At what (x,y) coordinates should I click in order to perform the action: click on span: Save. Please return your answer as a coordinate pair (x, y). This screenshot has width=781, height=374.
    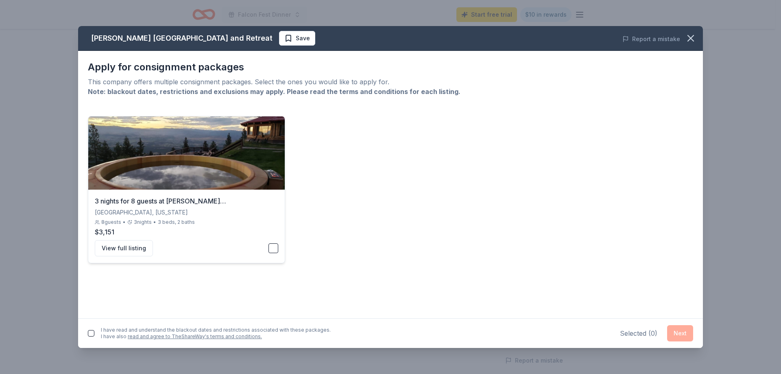
    Looking at the image, I should click on (303, 38).